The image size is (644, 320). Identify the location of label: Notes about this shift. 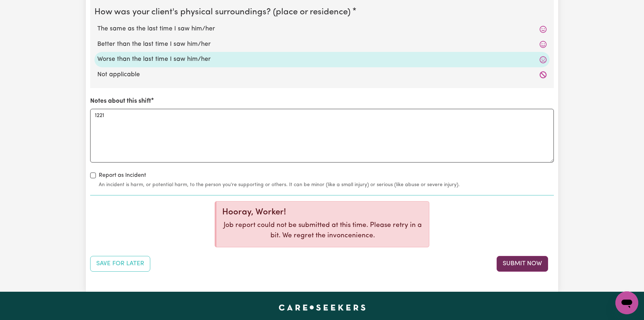
(121, 101).